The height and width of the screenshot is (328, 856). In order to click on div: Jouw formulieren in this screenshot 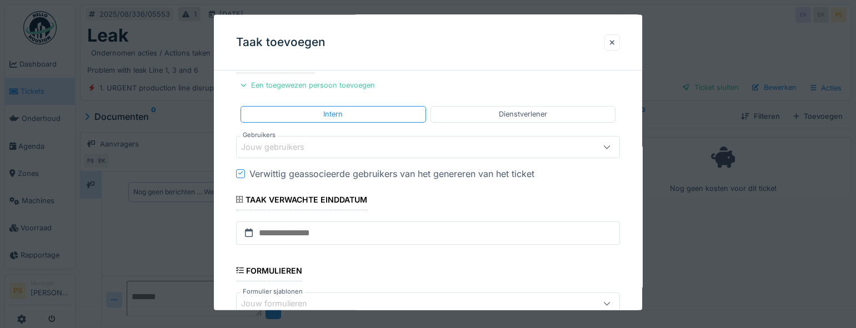, I will do `click(282, 304)`.